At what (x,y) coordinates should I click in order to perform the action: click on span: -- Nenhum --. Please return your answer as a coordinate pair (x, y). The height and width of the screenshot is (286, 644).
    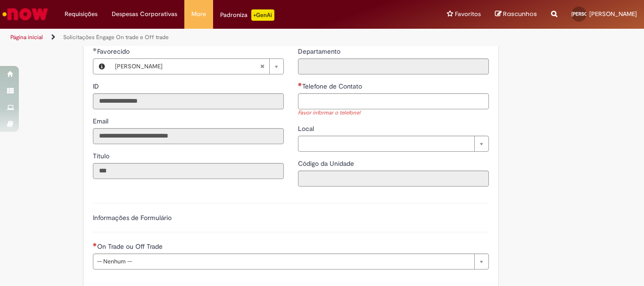
    Looking at the image, I should click on (284, 262).